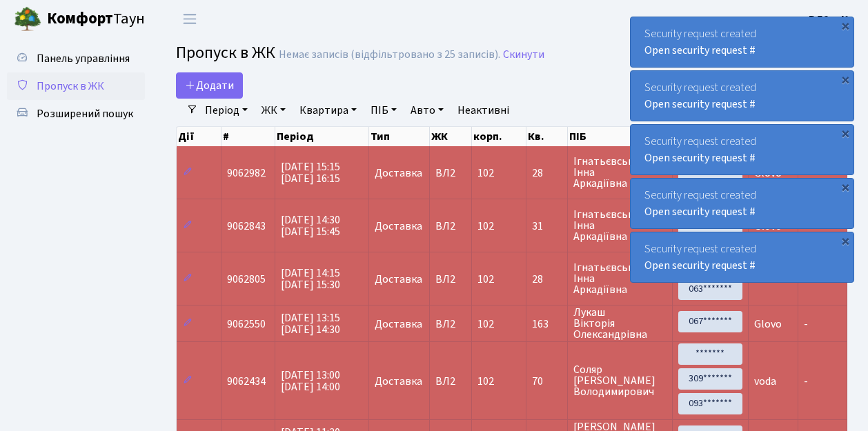 The width and height of the screenshot is (868, 431). Describe the element at coordinates (246, 173) in the screenshot. I see `span: 9062982` at that location.